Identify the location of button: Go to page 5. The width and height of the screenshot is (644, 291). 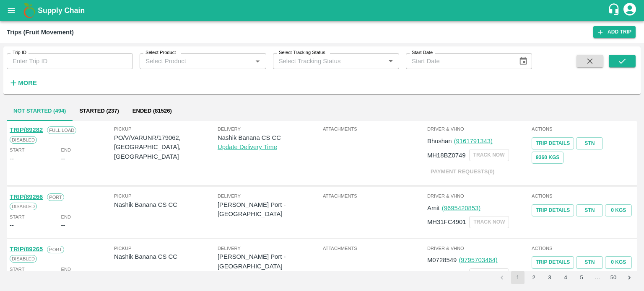
(581, 277).